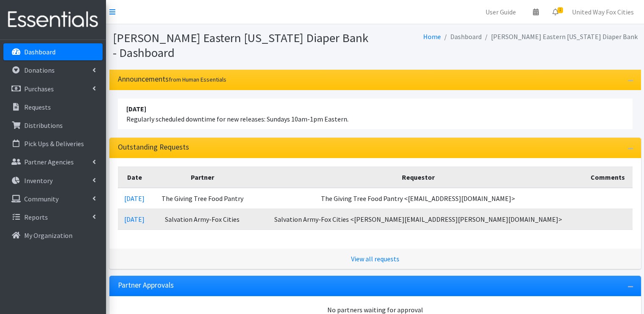  Describe the element at coordinates (48, 236) in the screenshot. I see `p: My Organization` at that location.